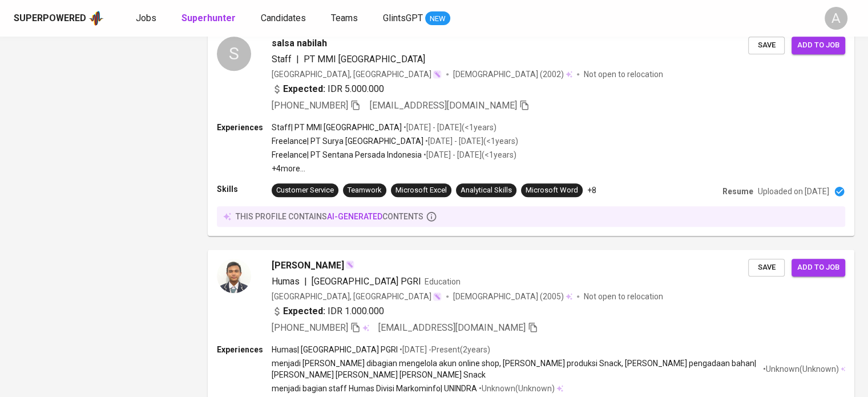 The image size is (868, 397). I want to click on span: Candidates, so click(283, 18).